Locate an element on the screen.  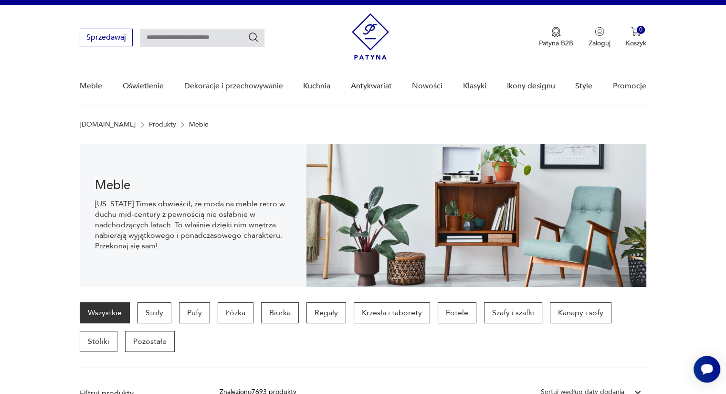
p: Fotele is located at coordinates (457, 313).